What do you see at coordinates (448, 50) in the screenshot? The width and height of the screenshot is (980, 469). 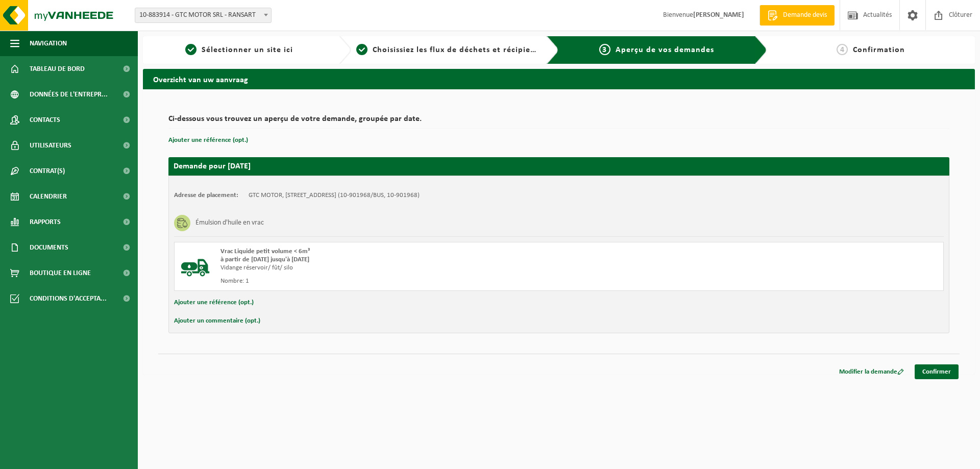 I see `a: 2Choisissiez les flux de déchets et récipients` at bounding box center [448, 50].